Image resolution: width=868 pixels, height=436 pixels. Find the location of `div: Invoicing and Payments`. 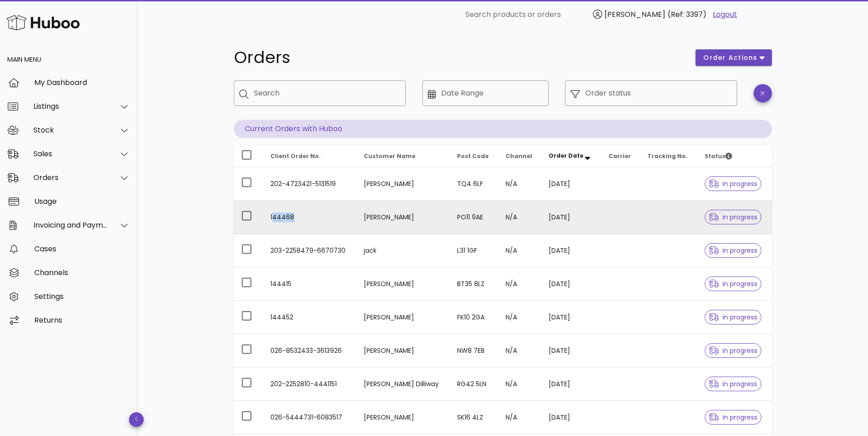

div: Invoicing and Payments is located at coordinates (70, 225).